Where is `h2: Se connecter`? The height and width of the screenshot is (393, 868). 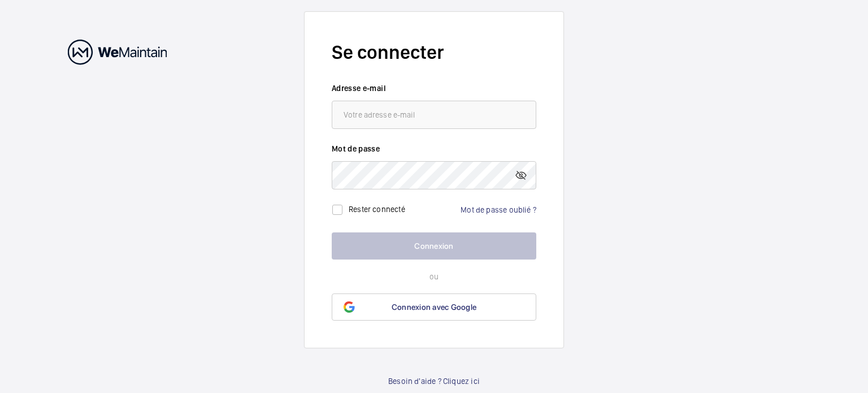
h2: Se connecter is located at coordinates (434, 52).